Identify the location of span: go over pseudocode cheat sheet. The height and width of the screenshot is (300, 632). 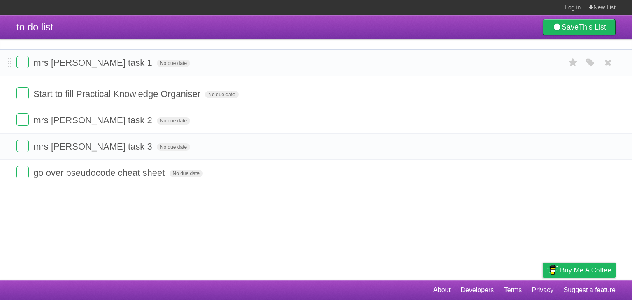
(100, 173).